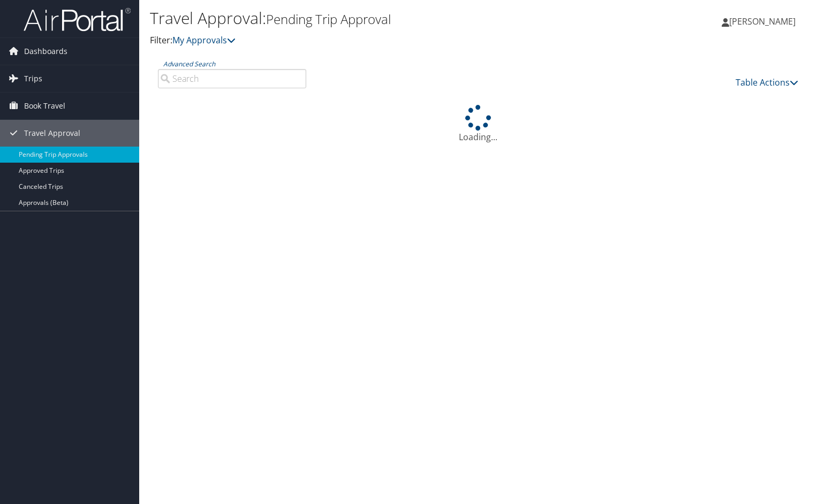 This screenshot has width=817, height=504. Describe the element at coordinates (33, 78) in the screenshot. I see `span: Trips` at that location.